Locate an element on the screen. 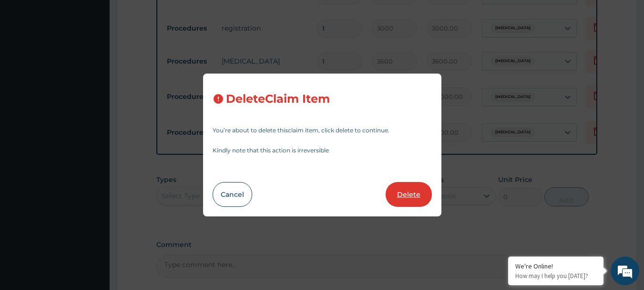 The width and height of the screenshot is (644, 290). img: d_794563401_company_1708531726252_794563401 is located at coordinates (28, 59).